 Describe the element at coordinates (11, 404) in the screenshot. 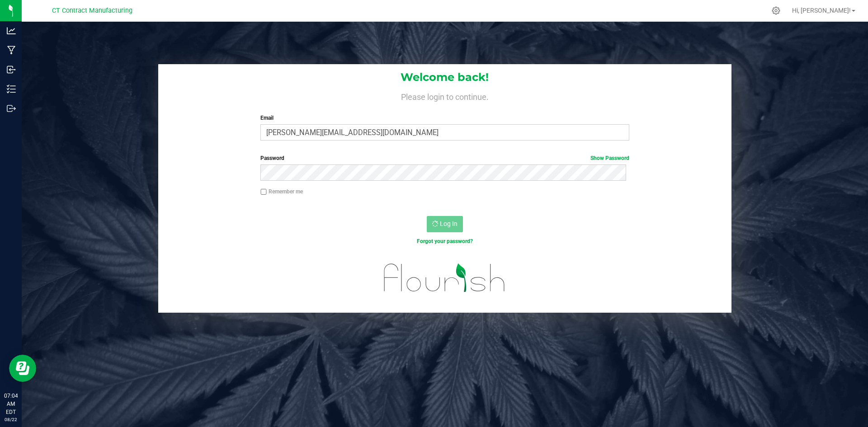

I see `p: 07:04 AM EDT` at that location.